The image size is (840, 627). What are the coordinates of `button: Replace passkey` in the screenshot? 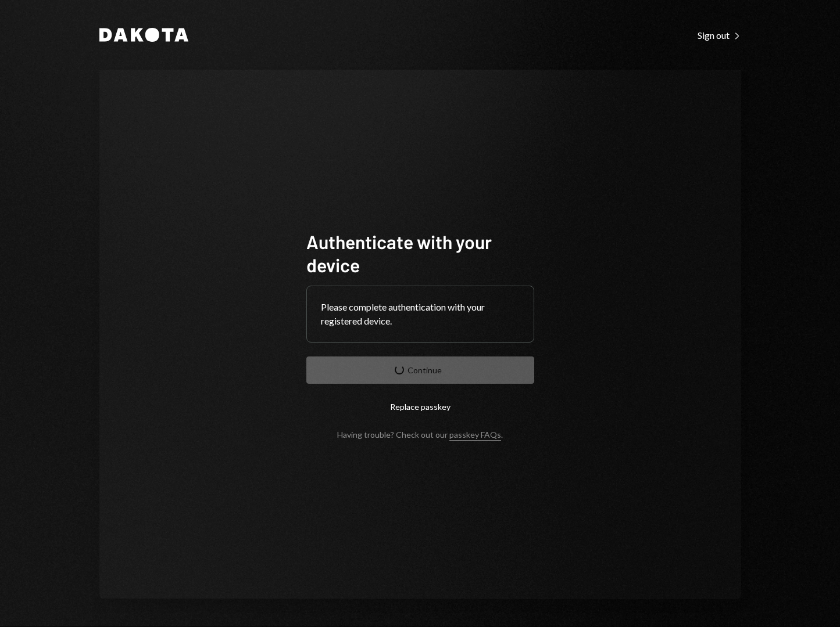 It's located at (420, 407).